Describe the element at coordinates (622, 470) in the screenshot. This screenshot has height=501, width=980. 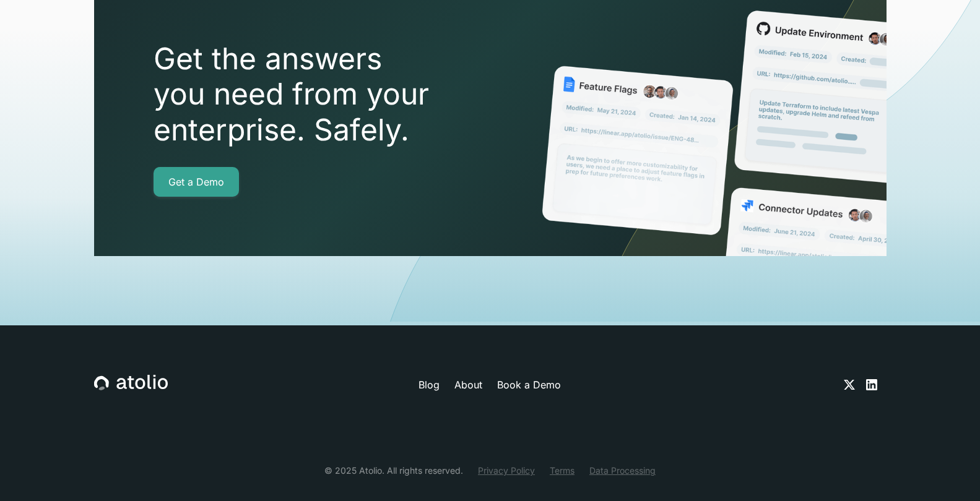
I see `a: Data Processing` at that location.